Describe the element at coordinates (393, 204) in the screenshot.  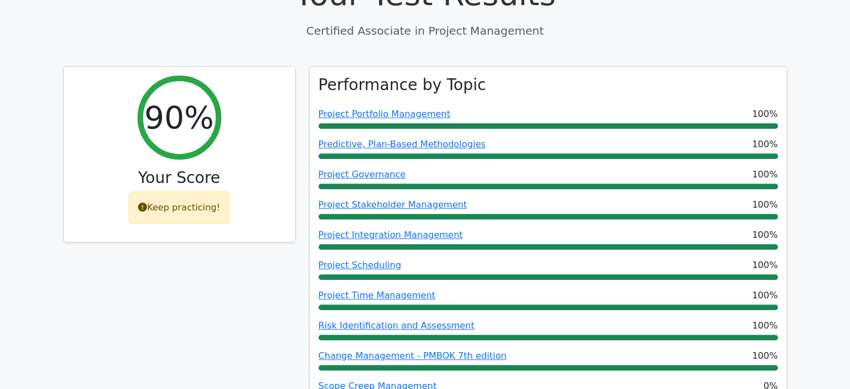
I see `a: Project Stakeholder Management` at that location.